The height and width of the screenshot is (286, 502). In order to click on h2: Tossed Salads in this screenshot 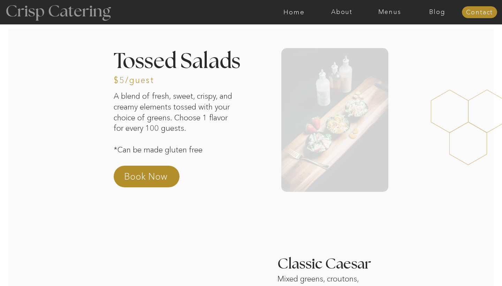, I will do `click(181, 60)`.